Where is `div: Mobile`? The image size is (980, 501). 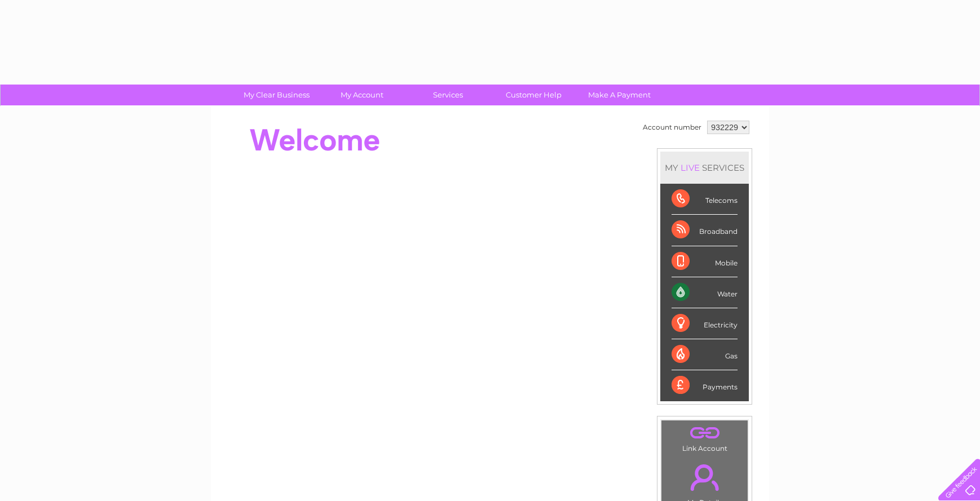
div: Mobile is located at coordinates (704, 261).